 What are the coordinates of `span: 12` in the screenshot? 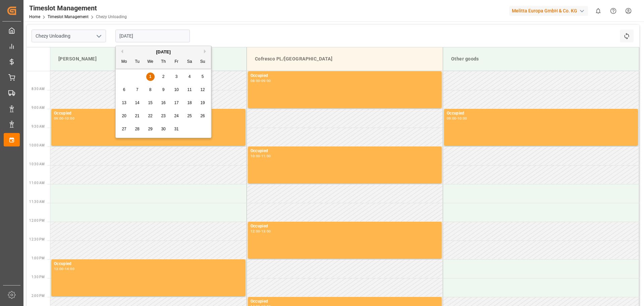 It's located at (202, 89).